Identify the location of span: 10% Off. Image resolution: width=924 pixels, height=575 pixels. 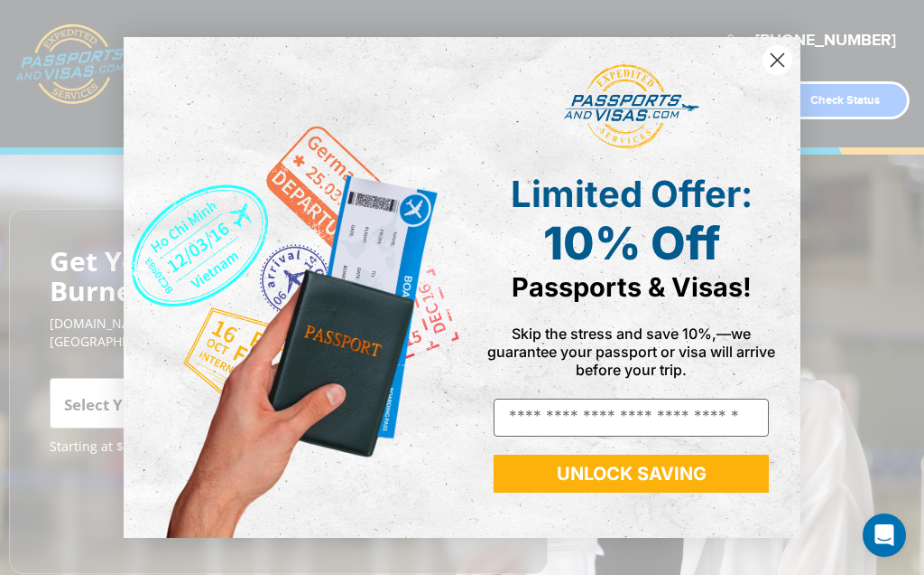
(632, 243).